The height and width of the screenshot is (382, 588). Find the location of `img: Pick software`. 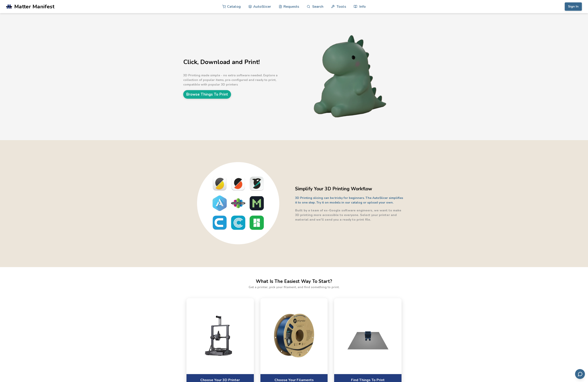

img: Pick software is located at coordinates (294, 335).